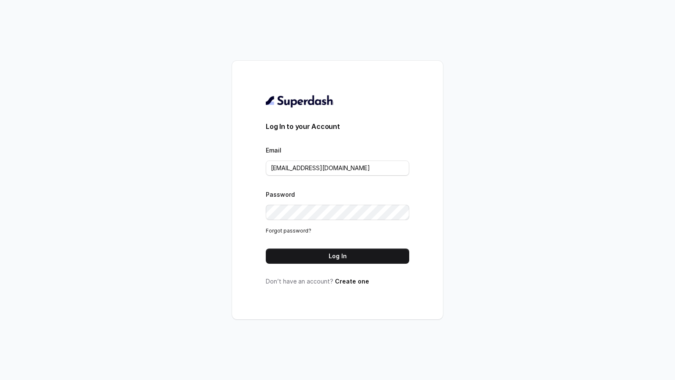 The image size is (675, 380). I want to click on button: Log In, so click(337, 256).